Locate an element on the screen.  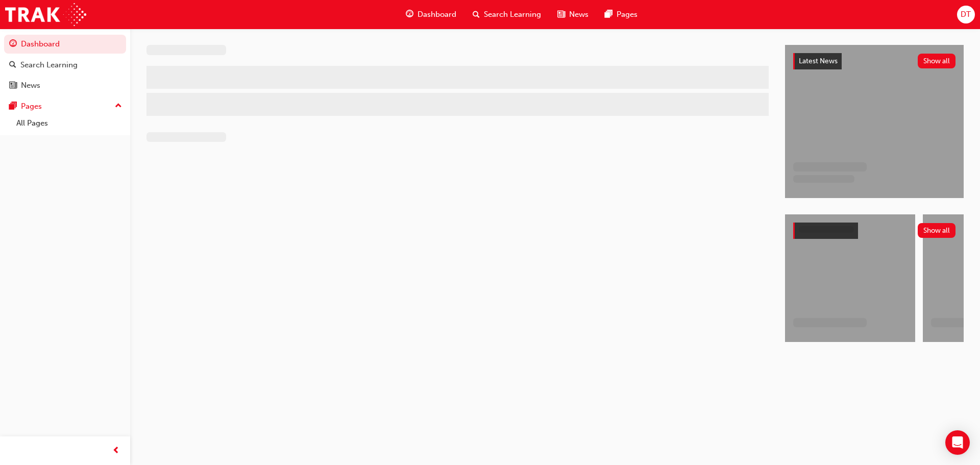
button: Pages is located at coordinates (65, 106).